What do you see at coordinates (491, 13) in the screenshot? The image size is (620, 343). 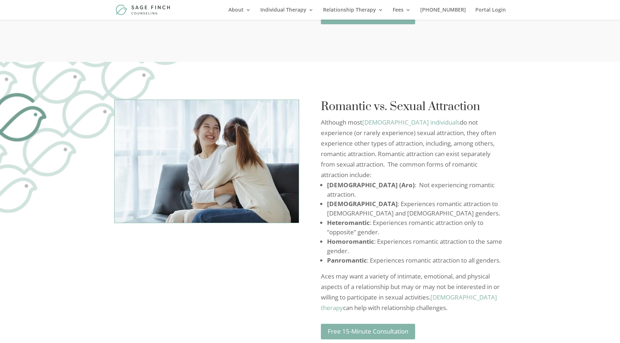 I see `a: Portal Login` at bounding box center [491, 13].